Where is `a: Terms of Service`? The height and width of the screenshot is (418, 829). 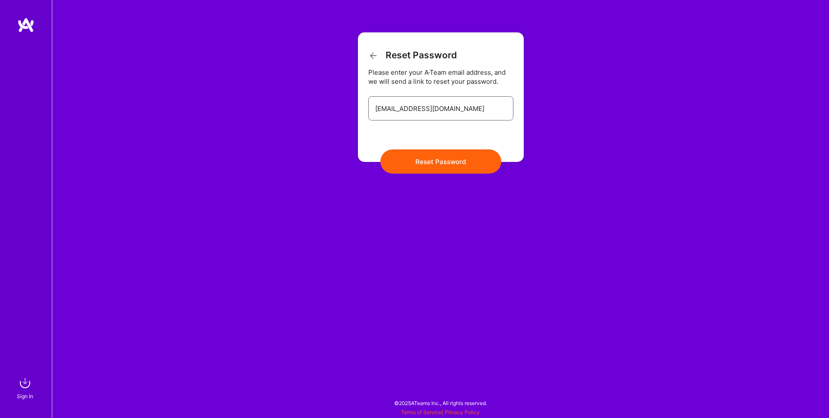 a: Terms of Service is located at coordinates (421, 412).